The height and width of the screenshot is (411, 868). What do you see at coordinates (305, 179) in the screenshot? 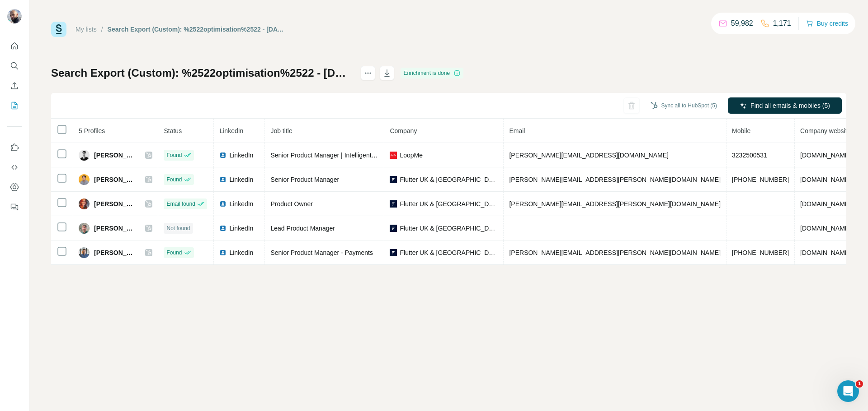
I see `span: Senior Product Manager` at bounding box center [305, 179].